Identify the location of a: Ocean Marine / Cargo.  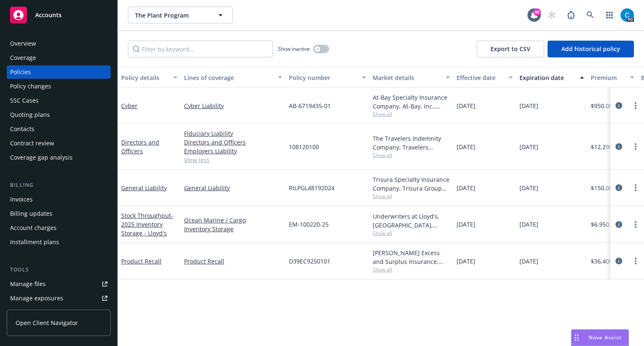
(233, 220).